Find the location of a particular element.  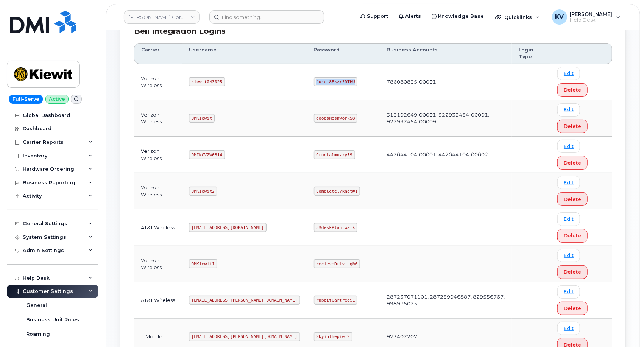

code: Skyinthepie!2 is located at coordinates (333, 337).